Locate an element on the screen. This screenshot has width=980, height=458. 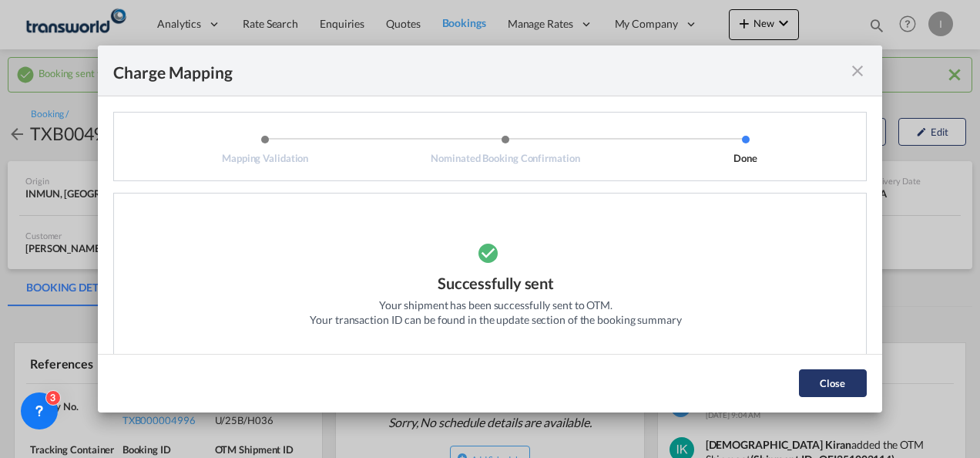
div: Successfully sent is located at coordinates (495, 284).